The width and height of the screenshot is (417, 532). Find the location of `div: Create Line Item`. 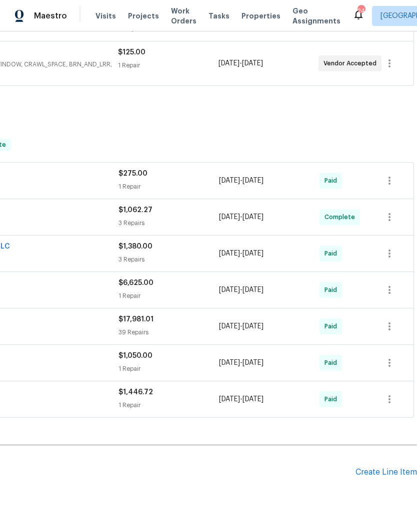

div: Create Line Item is located at coordinates (386, 472).